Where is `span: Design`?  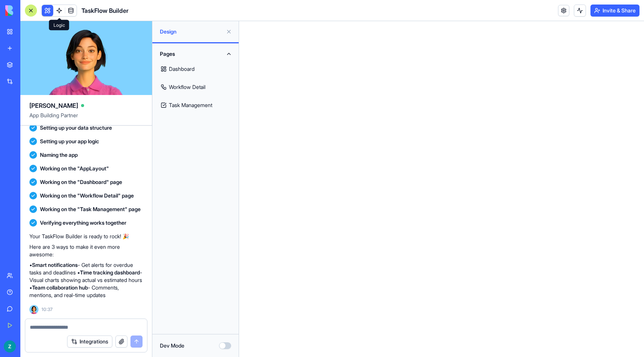
span: Design is located at coordinates (191, 31).